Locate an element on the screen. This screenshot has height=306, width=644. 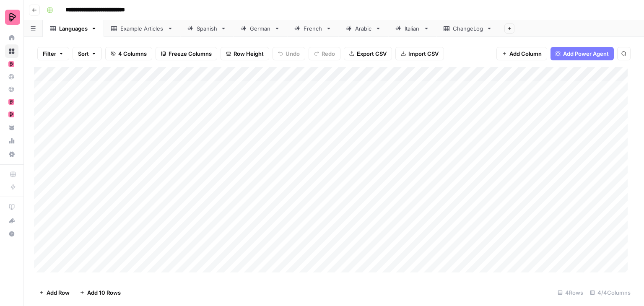
span: Undo is located at coordinates (293, 53).